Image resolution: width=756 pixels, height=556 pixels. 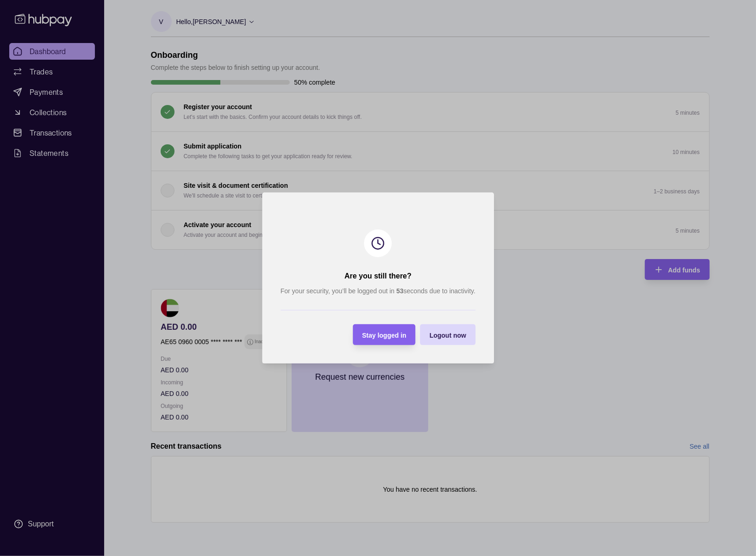 What do you see at coordinates (448, 335) in the screenshot?
I see `span: Logout now` at bounding box center [448, 335].